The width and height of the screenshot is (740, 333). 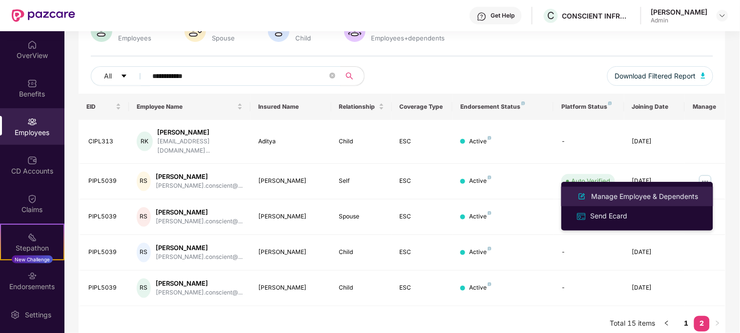 What do you see at coordinates (358, 107) in the screenshot?
I see `span: Relationship` at bounding box center [358, 107].